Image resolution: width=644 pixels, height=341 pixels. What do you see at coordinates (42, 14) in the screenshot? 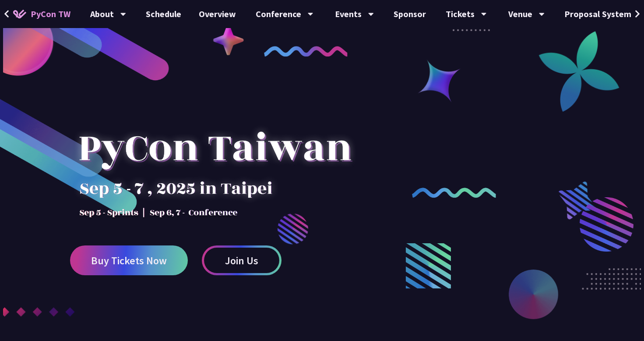
I see `a: PyCon TW` at bounding box center [42, 14].